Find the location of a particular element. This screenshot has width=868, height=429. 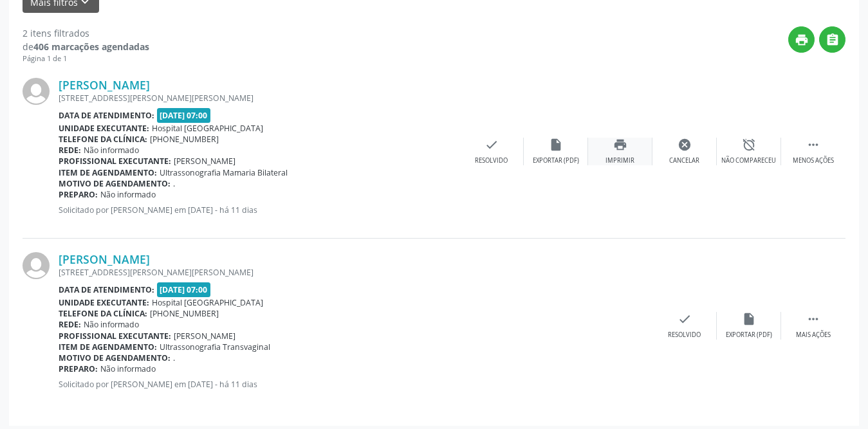

strong: 406 marcações agendadas is located at coordinates (91, 46).